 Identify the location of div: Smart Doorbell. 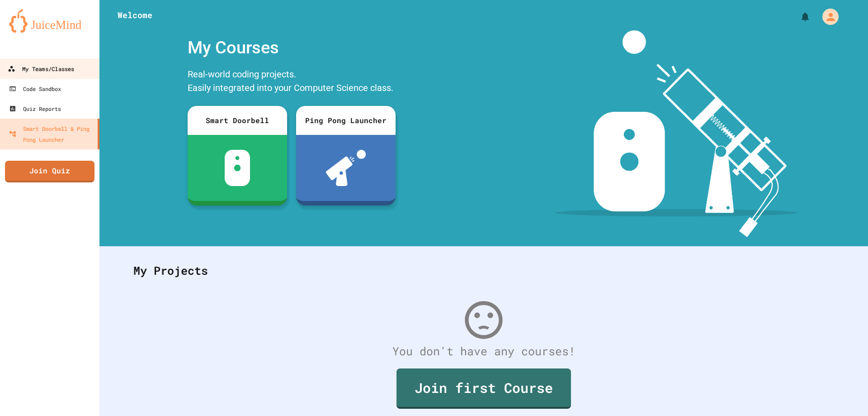
(237, 121).